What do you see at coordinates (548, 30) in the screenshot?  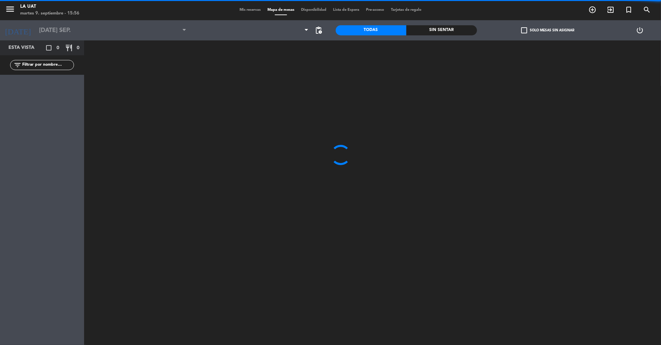 I see `label: Solo mesas sin asignar` at bounding box center [548, 30].